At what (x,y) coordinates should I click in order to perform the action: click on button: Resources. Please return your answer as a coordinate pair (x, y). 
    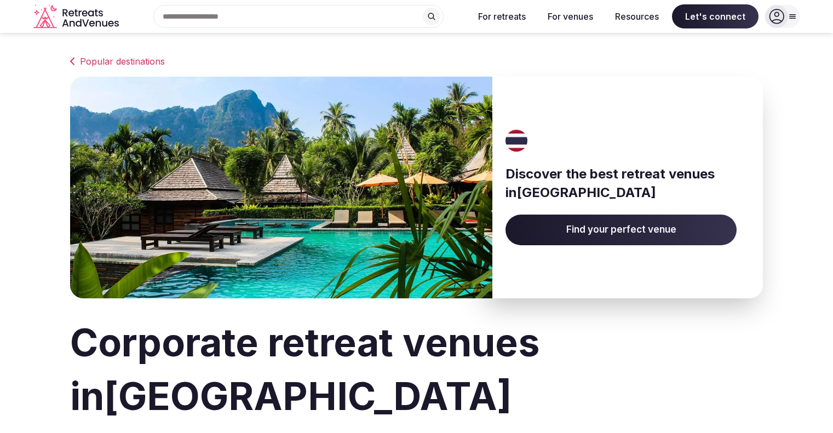
    Looking at the image, I should click on (637, 16).